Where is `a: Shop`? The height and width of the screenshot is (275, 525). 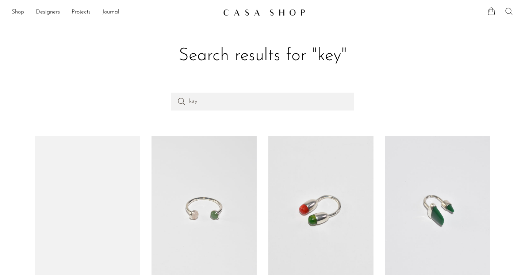
a: Shop is located at coordinates (18, 12).